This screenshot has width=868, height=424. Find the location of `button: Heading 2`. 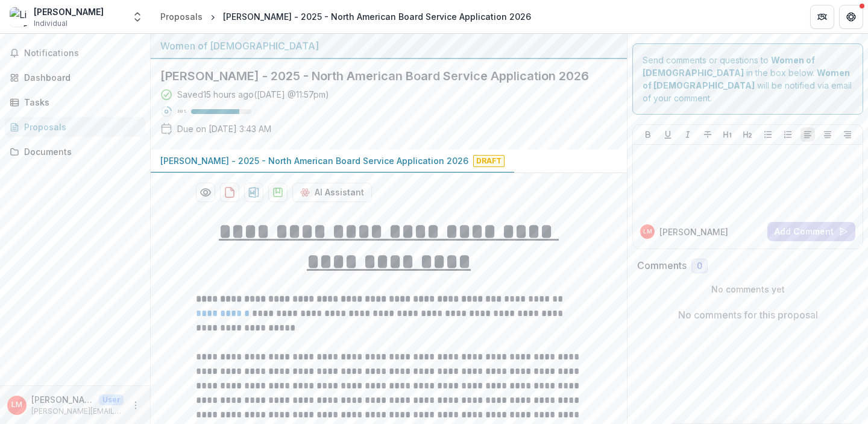

button: Heading 2 is located at coordinates (747, 134).